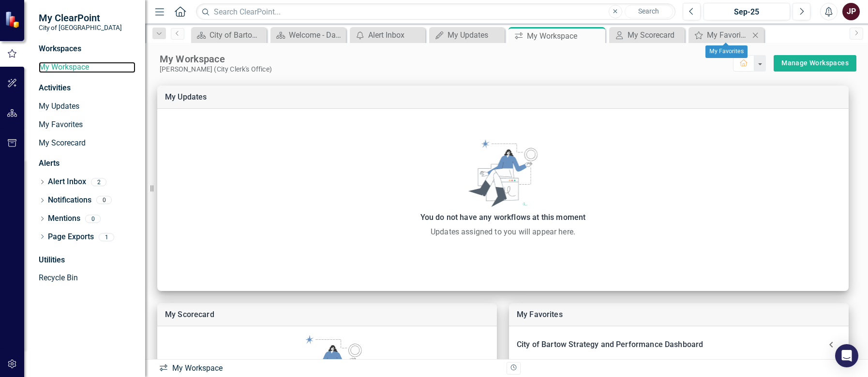  Describe the element at coordinates (87, 163) in the screenshot. I see `div: Alerts` at that location.